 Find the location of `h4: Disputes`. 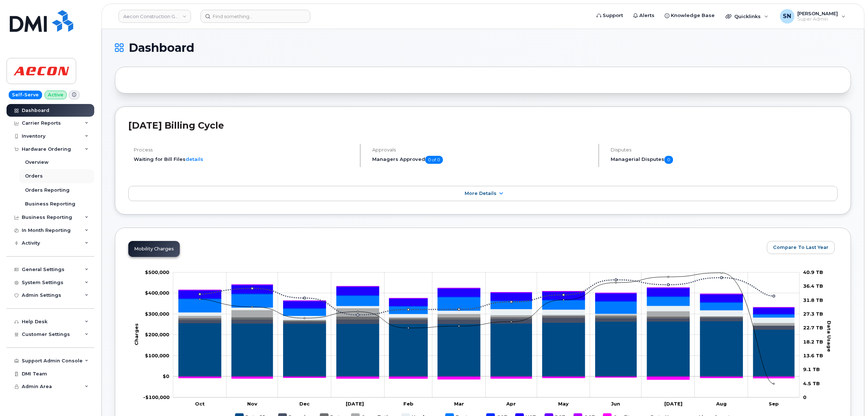

h4: Disputes is located at coordinates (725, 150).